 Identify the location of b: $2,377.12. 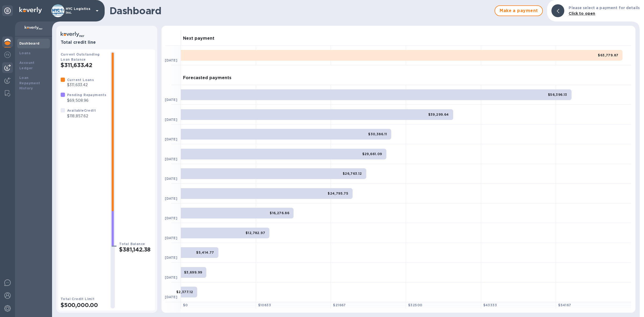
(185, 292).